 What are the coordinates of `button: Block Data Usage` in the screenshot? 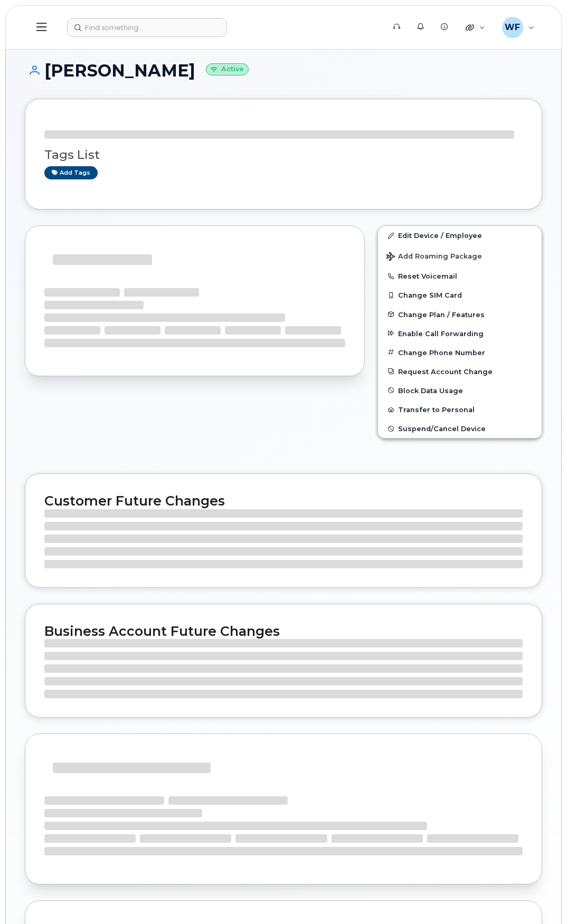 It's located at (460, 390).